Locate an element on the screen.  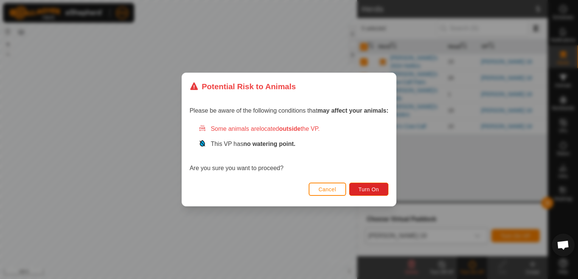
div: Potential Risk to Animals is located at coordinates (243, 86).